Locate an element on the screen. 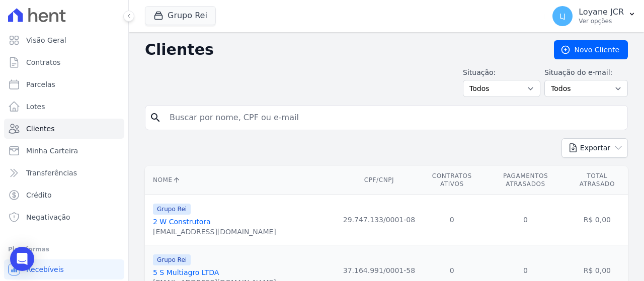 The height and width of the screenshot is (281, 644). span: Parcelas is located at coordinates (40, 84).